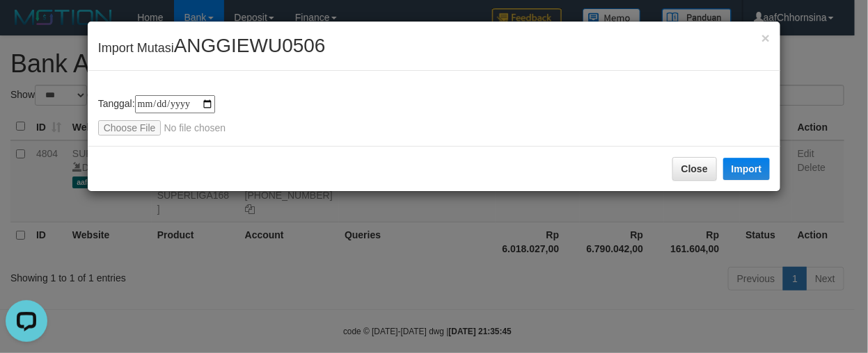 This screenshot has height=353, width=868. I want to click on button: Open LiveChat chat widget, so click(26, 26).